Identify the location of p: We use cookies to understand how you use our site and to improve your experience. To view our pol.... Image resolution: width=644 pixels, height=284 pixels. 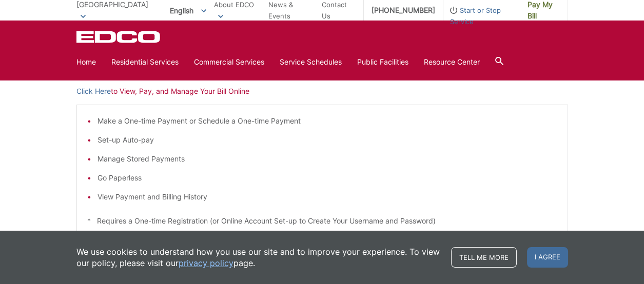
(258, 257).